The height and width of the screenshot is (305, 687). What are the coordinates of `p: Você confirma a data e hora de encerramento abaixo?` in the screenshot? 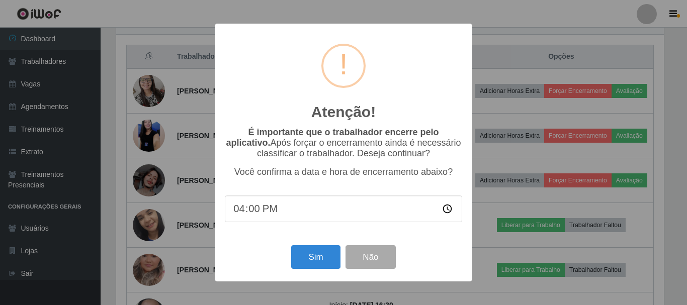 It's located at (344, 172).